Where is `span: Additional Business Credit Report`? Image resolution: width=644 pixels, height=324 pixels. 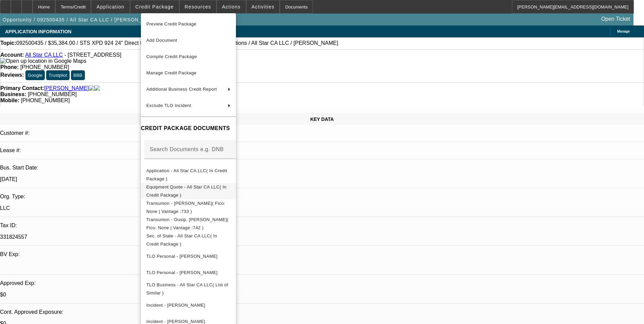 span: Additional Business Credit Report is located at coordinates (182, 89).